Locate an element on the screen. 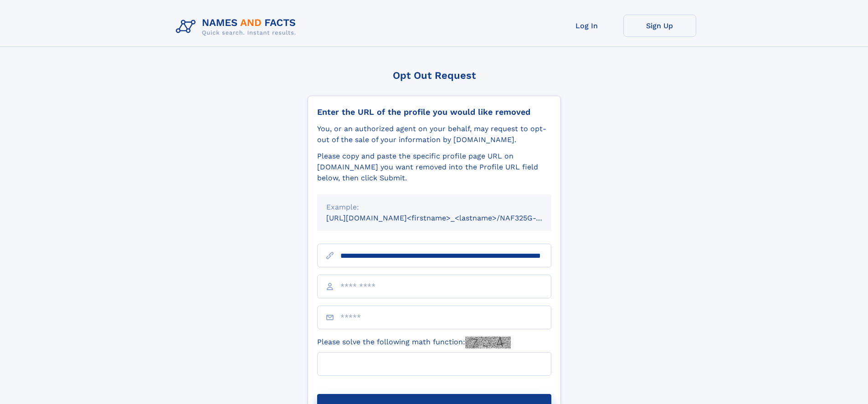  div: Example: is located at coordinates (435, 207).